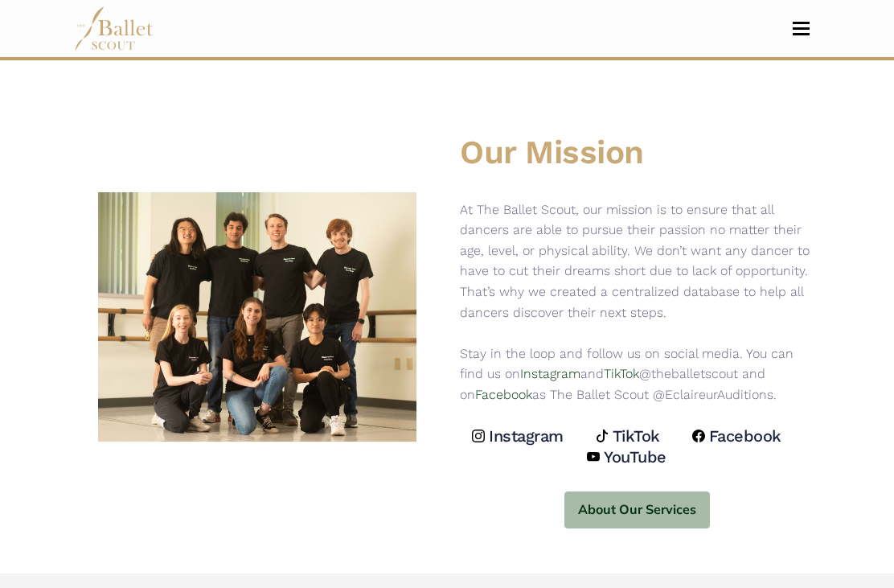  What do you see at coordinates (746, 436) in the screenshot?
I see `h4: Facebook` at bounding box center [746, 436].